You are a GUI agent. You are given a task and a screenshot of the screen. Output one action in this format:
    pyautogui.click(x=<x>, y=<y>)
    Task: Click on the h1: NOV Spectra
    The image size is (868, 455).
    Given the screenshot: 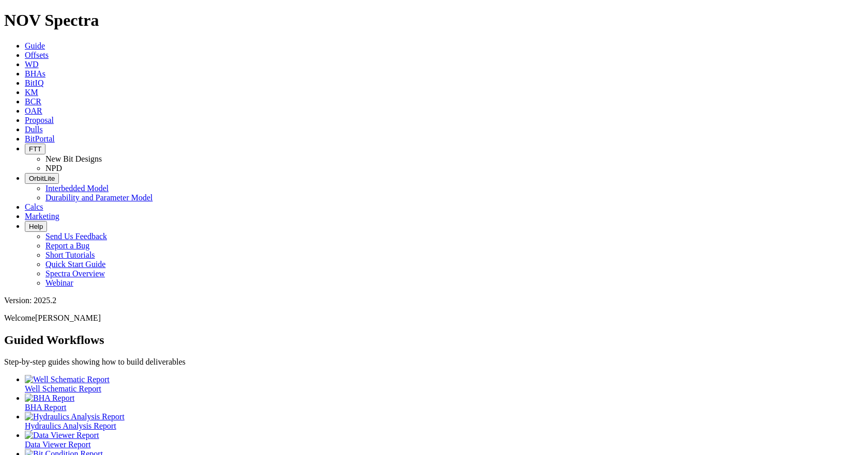 What is the action you would take?
    pyautogui.click(x=434, y=20)
    